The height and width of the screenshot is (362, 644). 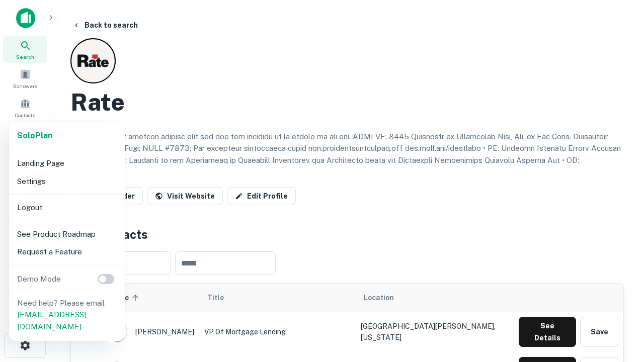 I want to click on div: Chat Widget, so click(x=619, y=306).